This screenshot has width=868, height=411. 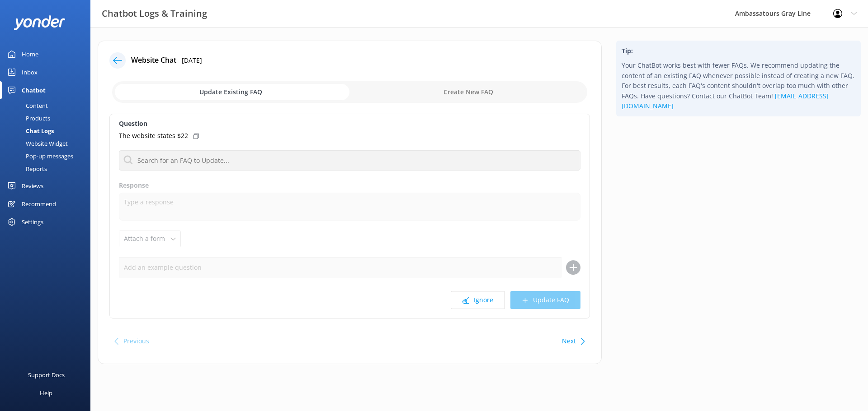 I want to click on p: Your ChatBot works best with fewer FAQs. We recommend updating the content of an existing FAQ whe..., so click(x=738, y=86).